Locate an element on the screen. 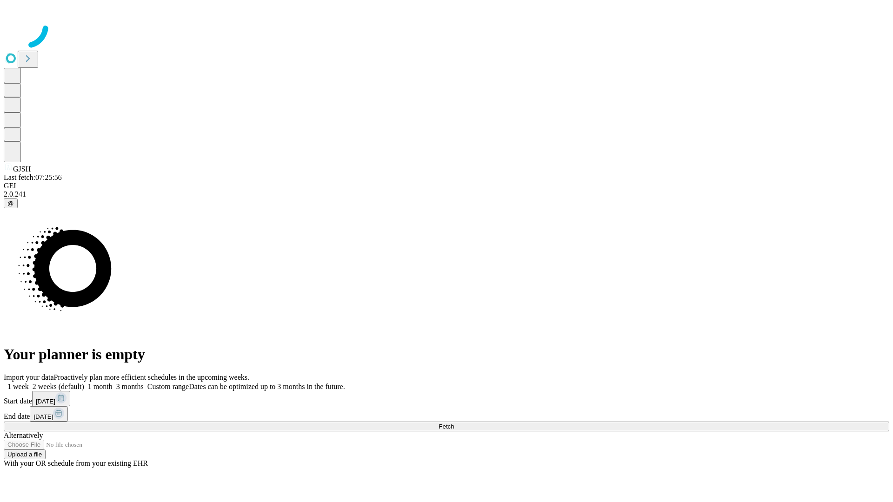 This screenshot has width=893, height=502. div: 2.0.241 is located at coordinates (446, 194).